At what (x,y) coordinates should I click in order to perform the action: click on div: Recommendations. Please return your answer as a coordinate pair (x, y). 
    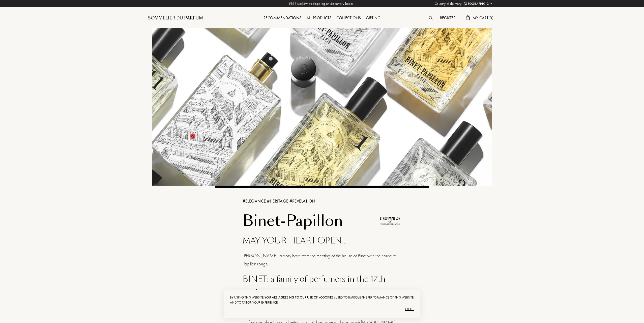
    Looking at the image, I should click on (282, 18).